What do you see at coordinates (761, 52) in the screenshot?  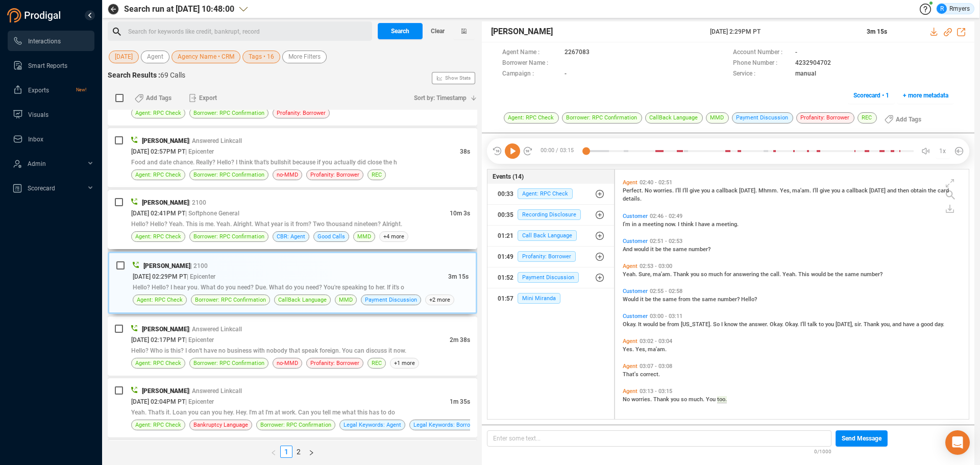 I see `span: Account Number :` at bounding box center [761, 52].